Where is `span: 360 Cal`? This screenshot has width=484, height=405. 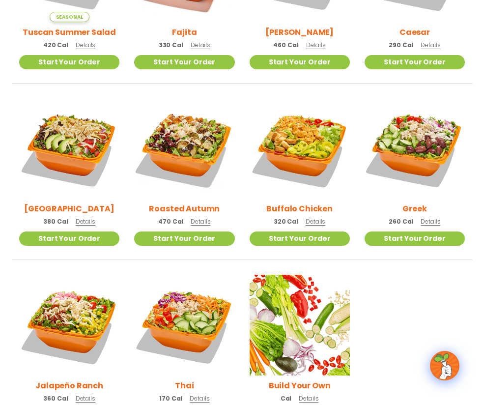 span: 360 Cal is located at coordinates (56, 399).